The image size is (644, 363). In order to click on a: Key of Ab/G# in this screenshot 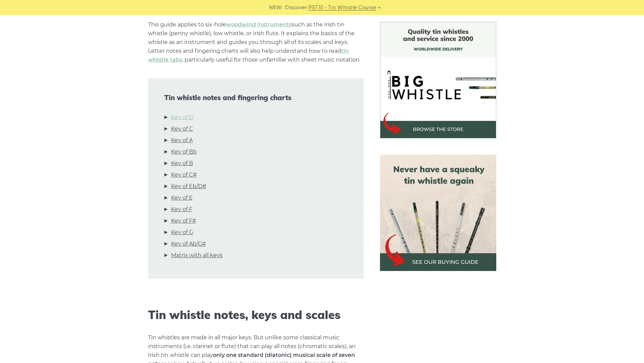, I will do `click(189, 244)`.